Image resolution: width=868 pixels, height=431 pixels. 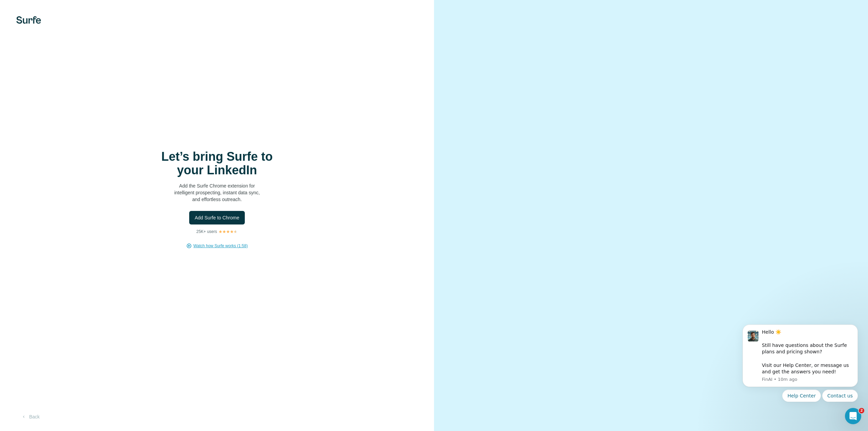 What do you see at coordinates (220, 246) in the screenshot?
I see `span: Watch how Surfe works (1:58)` at bounding box center [220, 246].